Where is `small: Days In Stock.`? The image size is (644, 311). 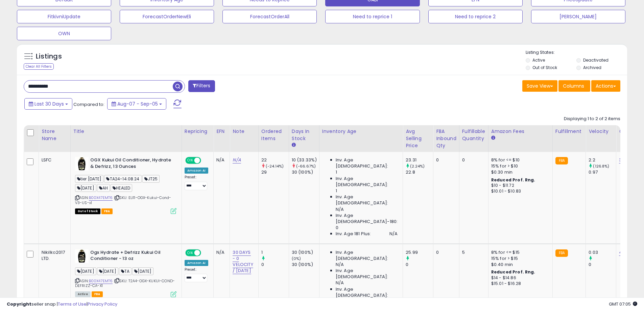
small: Days In Stock. is located at coordinates (294, 145).